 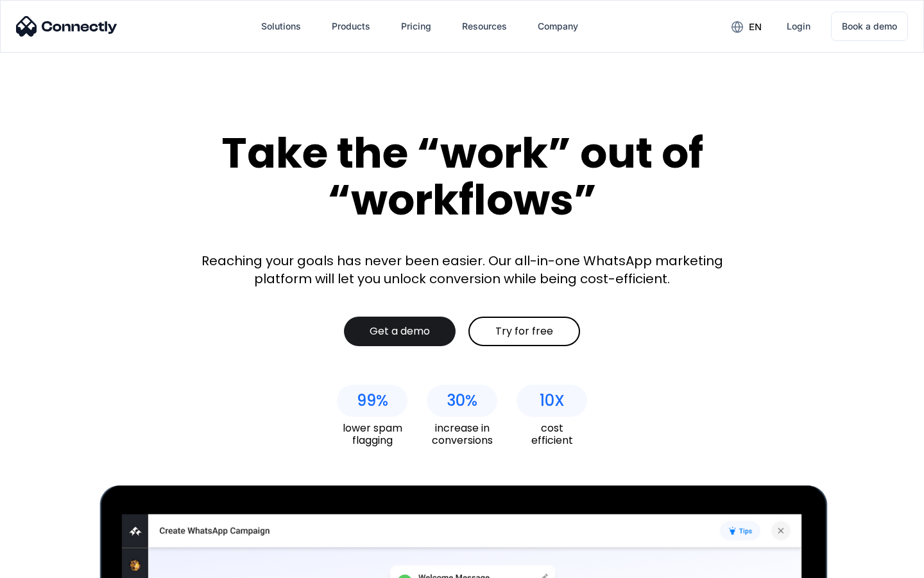 What do you see at coordinates (372, 401) in the screenshot?
I see `div: 99%` at bounding box center [372, 401].